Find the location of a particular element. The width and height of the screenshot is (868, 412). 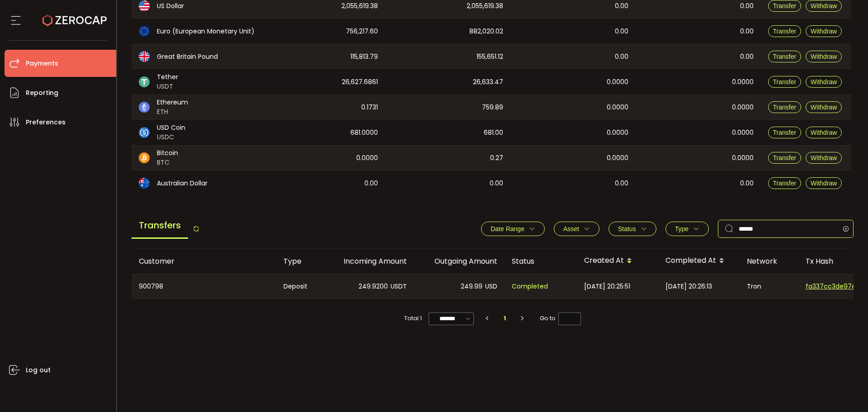

span: 681.00 is located at coordinates (493, 132).